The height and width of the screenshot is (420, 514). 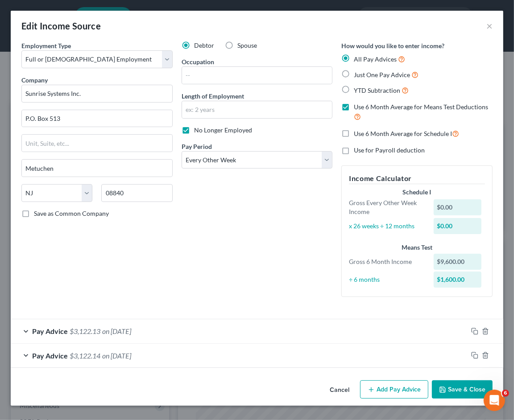 What do you see at coordinates (389, 150) in the screenshot?
I see `span: Use for Payroll deduction` at bounding box center [389, 150].